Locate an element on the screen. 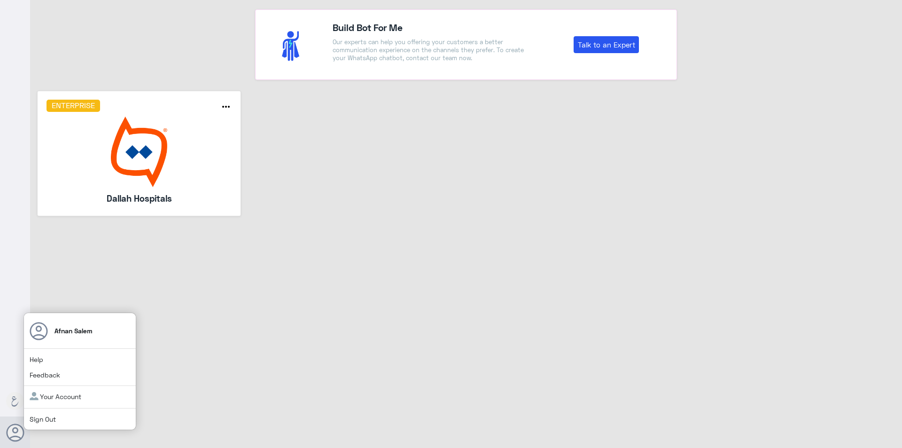 The width and height of the screenshot is (902, 448). a: Feedback is located at coordinates (45, 374).